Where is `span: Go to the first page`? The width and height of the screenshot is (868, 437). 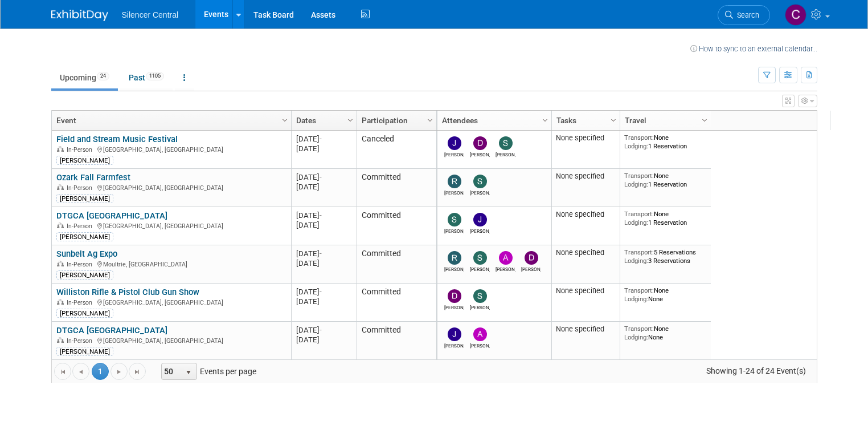
span: Go to the first page is located at coordinates (62, 372).